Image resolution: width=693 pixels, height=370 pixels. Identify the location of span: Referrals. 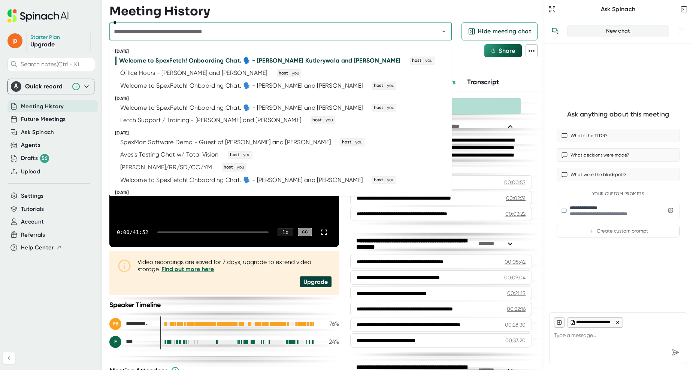
(33, 235).